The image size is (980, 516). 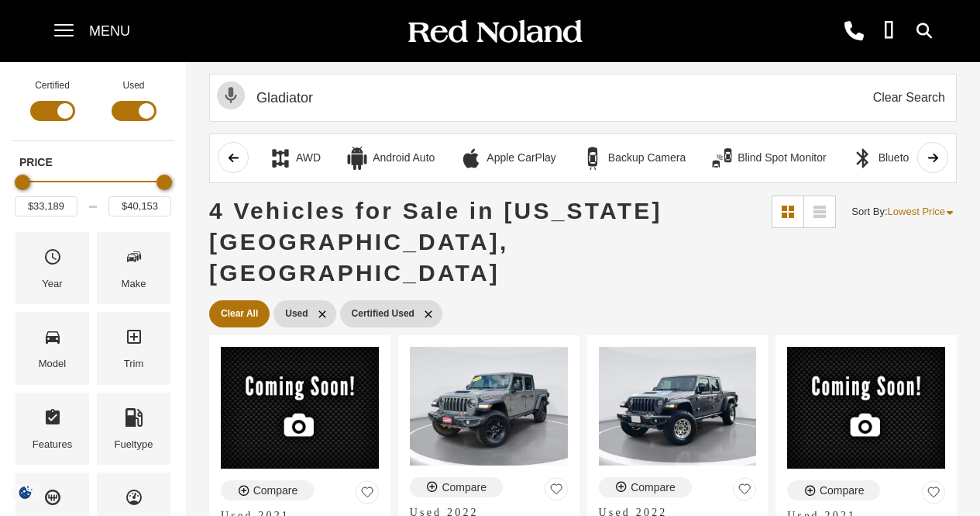 I want to click on span: Clear Search, so click(x=909, y=97).